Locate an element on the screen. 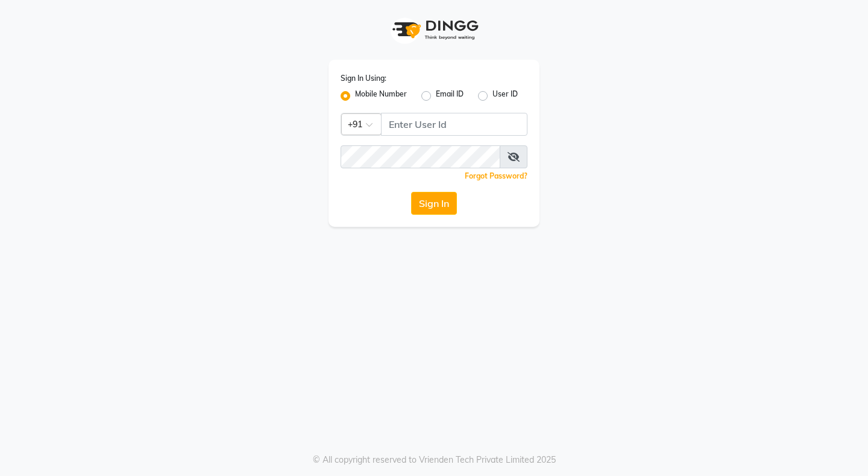 The height and width of the screenshot is (476, 868). img: logo1.svg is located at coordinates (434, 30).